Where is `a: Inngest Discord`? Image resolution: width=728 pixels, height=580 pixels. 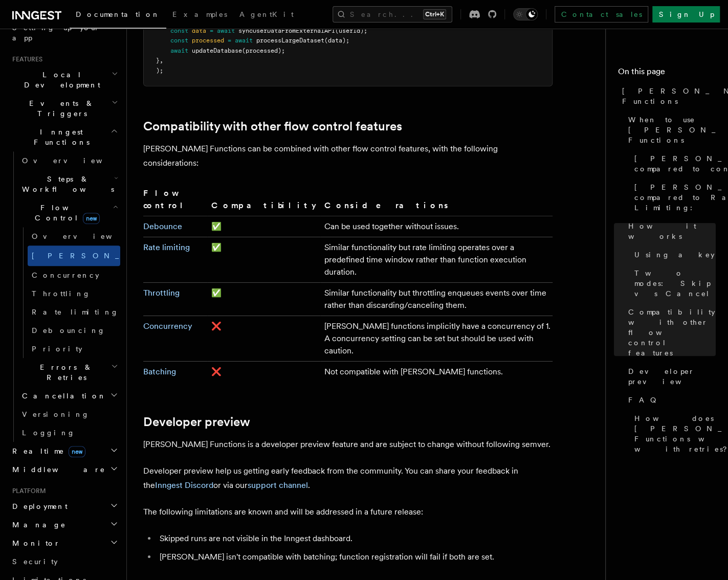 a: Inngest Discord is located at coordinates (184, 485).